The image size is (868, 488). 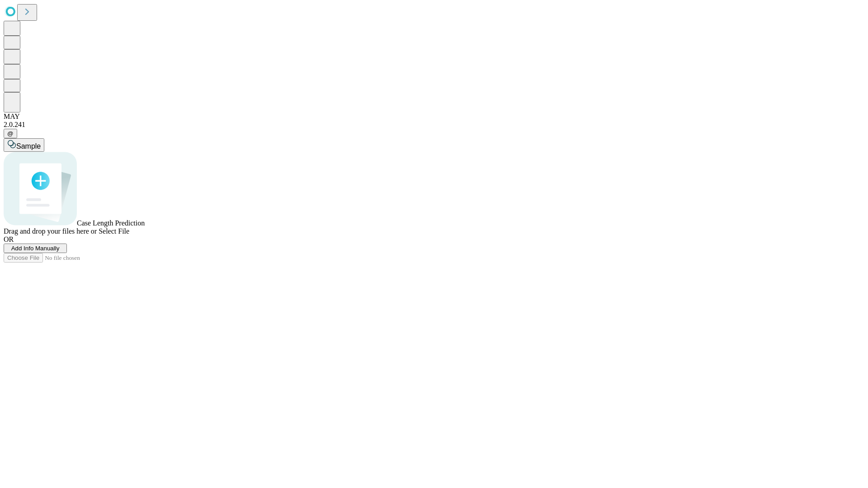 I want to click on span: Sample, so click(x=29, y=146).